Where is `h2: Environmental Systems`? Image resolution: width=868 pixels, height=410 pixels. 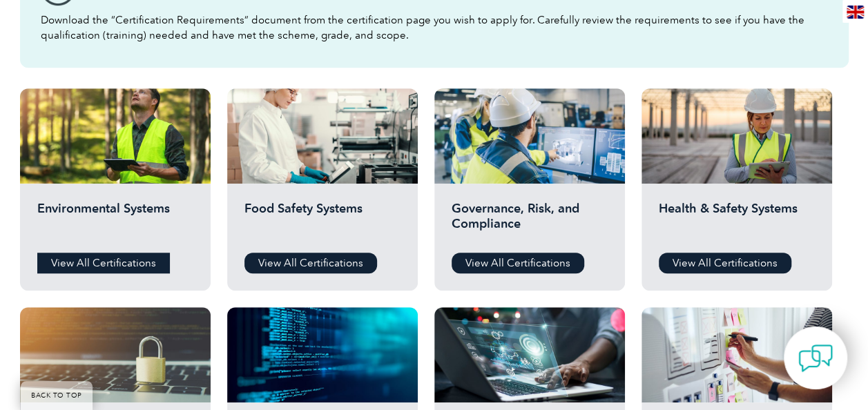
h2: Environmental Systems is located at coordinates (115, 222).